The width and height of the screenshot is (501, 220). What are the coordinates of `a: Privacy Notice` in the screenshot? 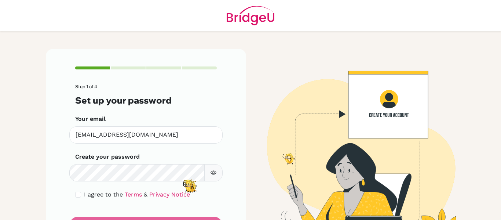 It's located at (169, 194).